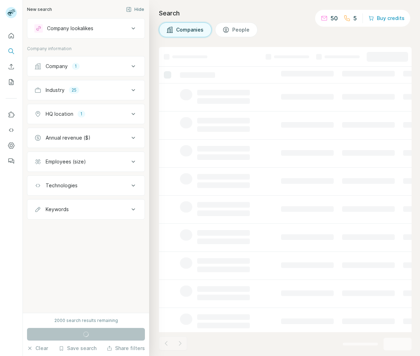  What do you see at coordinates (55, 90) in the screenshot?
I see `div: Industry` at bounding box center [55, 90].